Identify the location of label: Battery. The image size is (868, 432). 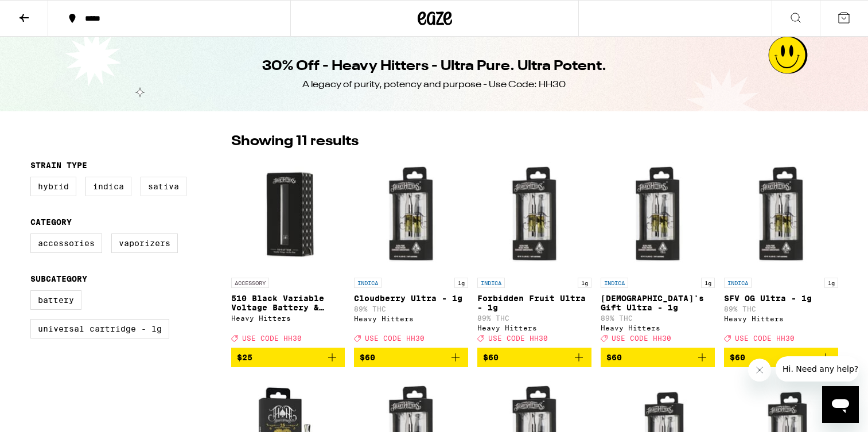
(55, 300).